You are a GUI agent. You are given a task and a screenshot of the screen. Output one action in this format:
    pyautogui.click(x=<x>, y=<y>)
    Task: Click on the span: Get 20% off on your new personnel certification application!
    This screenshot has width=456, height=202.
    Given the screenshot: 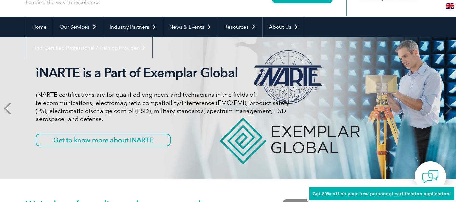 What is the action you would take?
    pyautogui.click(x=381, y=194)
    